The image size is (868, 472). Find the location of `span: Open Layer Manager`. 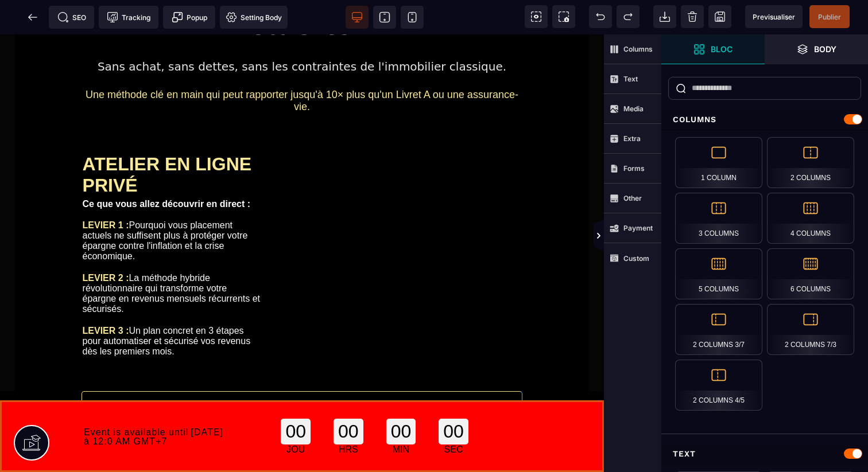

span: Open Layer Manager is located at coordinates (816, 49).